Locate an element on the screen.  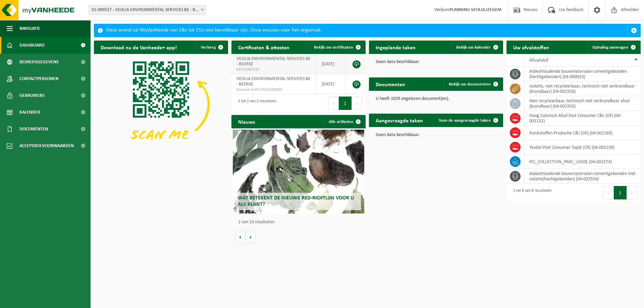
span: Kalender is located at coordinates (30, 113).